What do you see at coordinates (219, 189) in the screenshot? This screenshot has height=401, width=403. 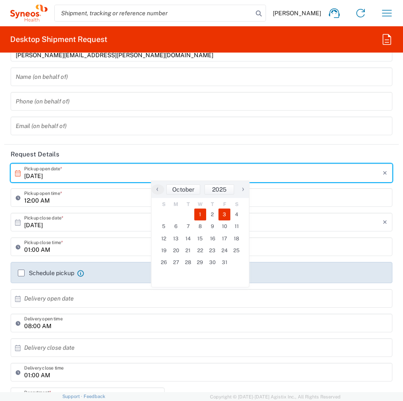 I see `span: 2025` at bounding box center [219, 189].